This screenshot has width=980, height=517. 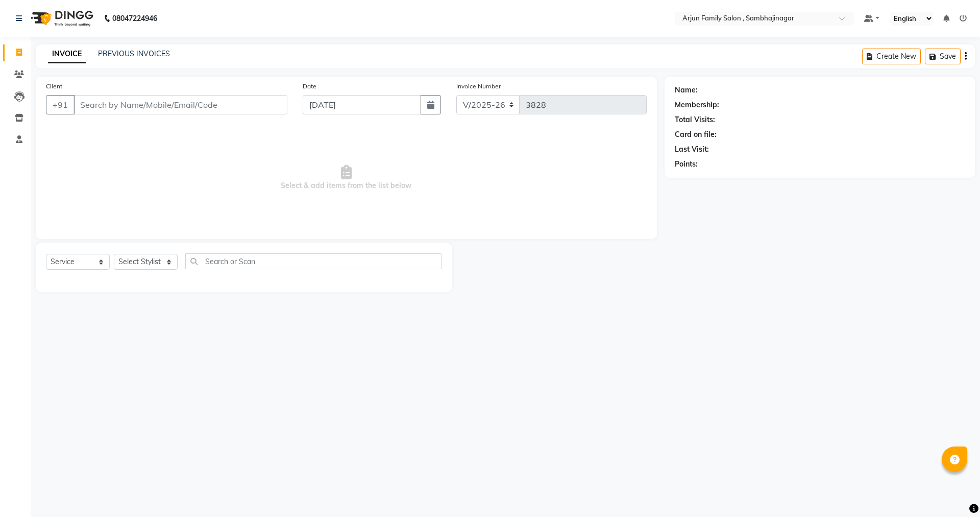 What do you see at coordinates (60, 19) in the screenshot?
I see `img: logo` at bounding box center [60, 19].